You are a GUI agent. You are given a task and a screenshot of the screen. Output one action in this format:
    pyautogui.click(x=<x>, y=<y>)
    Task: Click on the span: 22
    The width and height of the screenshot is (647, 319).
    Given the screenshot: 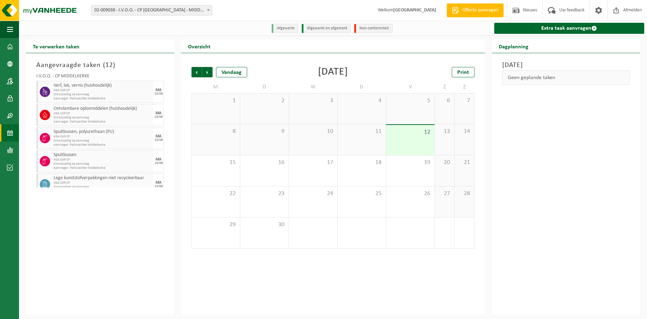 What is the action you would take?
    pyautogui.click(x=216, y=194)
    